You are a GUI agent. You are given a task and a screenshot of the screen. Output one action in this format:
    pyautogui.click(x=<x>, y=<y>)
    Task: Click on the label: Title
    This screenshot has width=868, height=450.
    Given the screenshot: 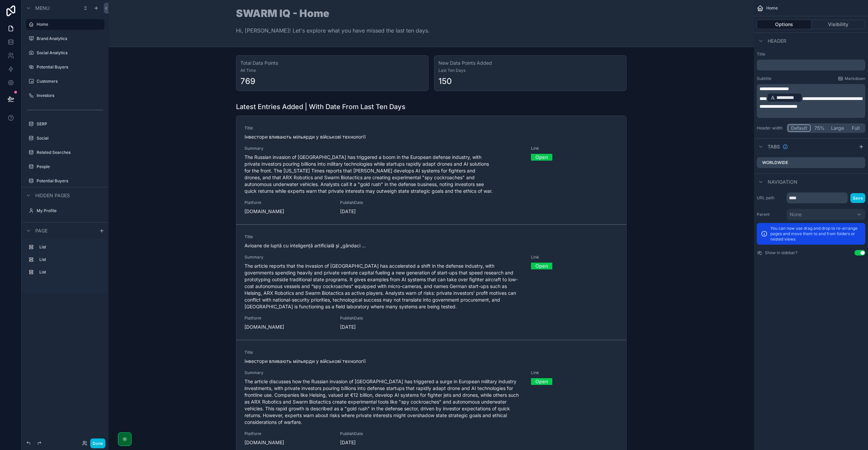 What is the action you would take?
    pyautogui.click(x=810, y=54)
    